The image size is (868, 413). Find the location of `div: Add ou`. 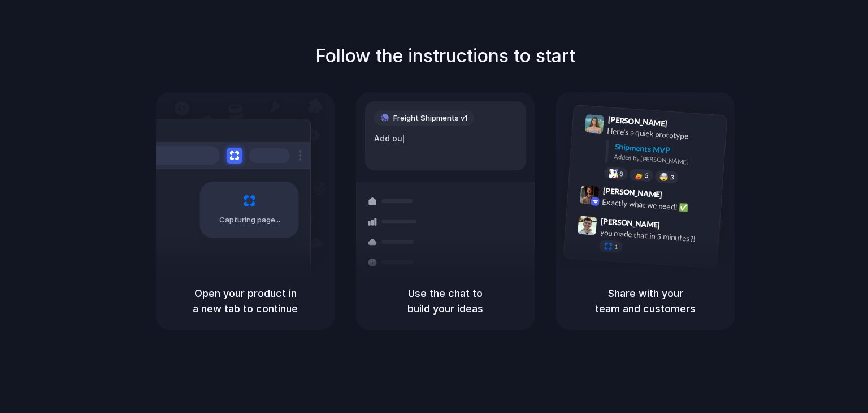

div: Add ou is located at coordinates (445, 139).